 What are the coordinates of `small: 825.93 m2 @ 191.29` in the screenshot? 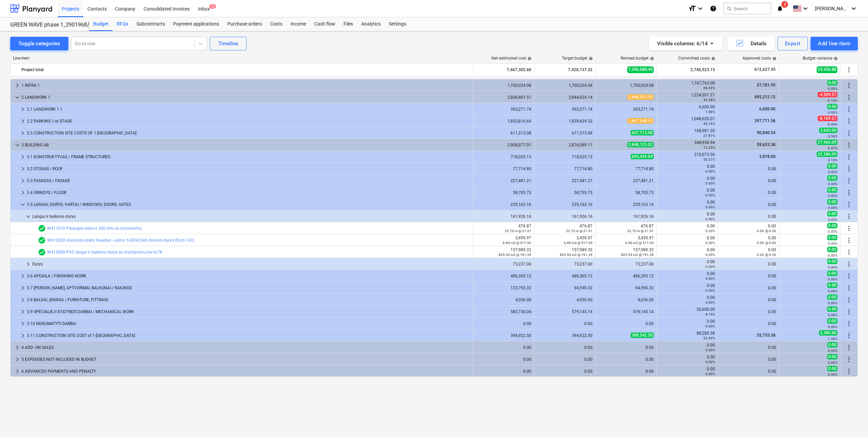 It's located at (515, 254).